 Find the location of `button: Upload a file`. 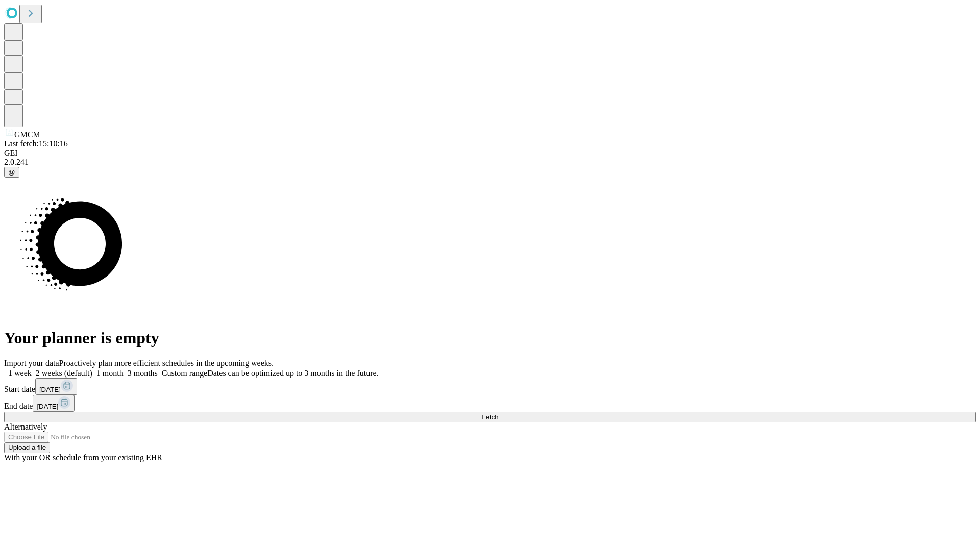

button: Upload a file is located at coordinates (27, 447).